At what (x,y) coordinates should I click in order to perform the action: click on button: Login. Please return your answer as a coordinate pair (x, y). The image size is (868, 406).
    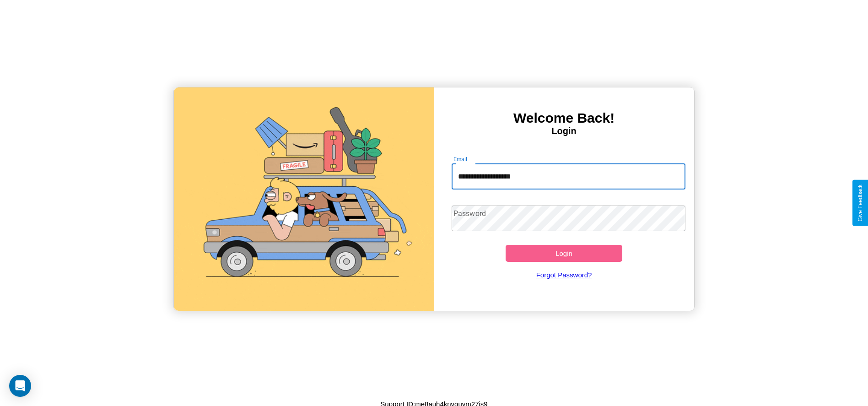
    Looking at the image, I should click on (564, 253).